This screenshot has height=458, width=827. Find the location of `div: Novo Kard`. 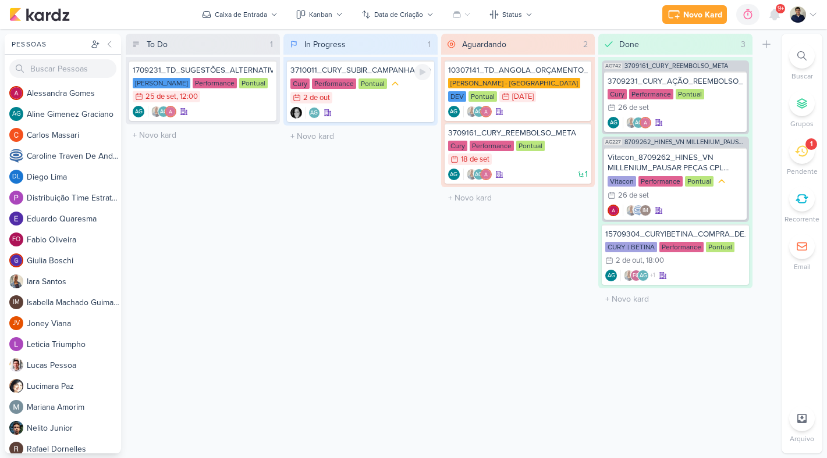

div: Novo Kard is located at coordinates (702, 15).